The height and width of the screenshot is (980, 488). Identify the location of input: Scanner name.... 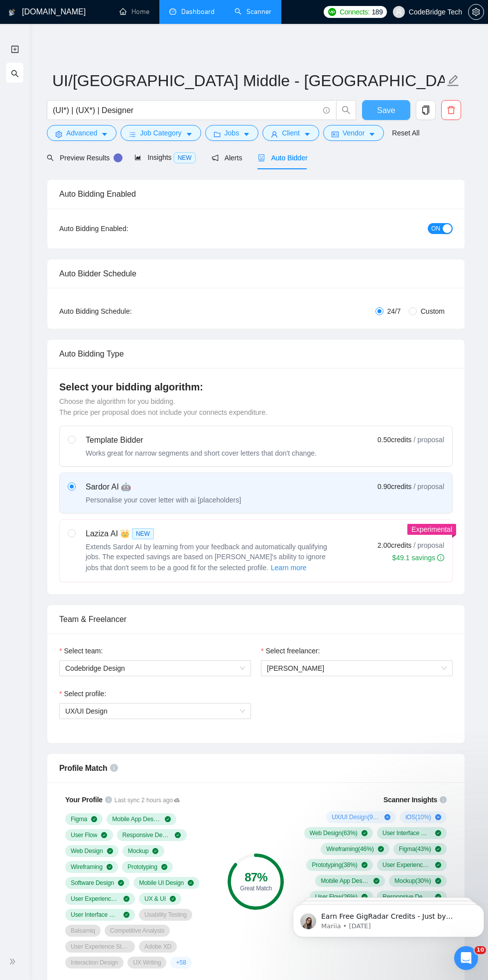
(248, 80).